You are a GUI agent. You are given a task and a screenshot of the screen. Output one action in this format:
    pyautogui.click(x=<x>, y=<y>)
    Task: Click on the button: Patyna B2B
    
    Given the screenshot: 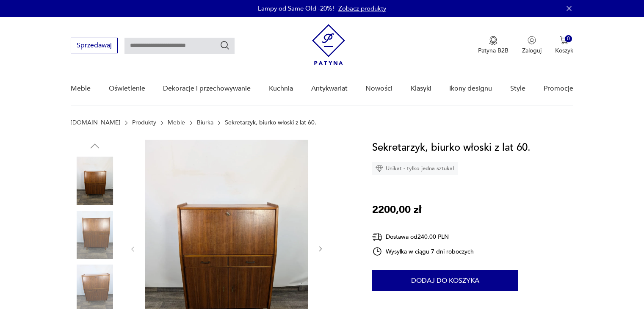 What is the action you would take?
    pyautogui.click(x=494, y=45)
    